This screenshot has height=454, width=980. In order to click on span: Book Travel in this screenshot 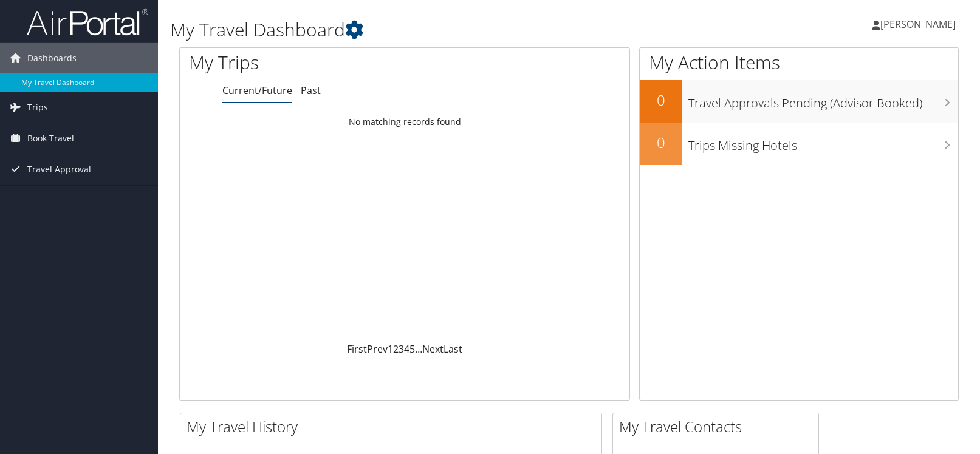, I will do `click(50, 138)`.